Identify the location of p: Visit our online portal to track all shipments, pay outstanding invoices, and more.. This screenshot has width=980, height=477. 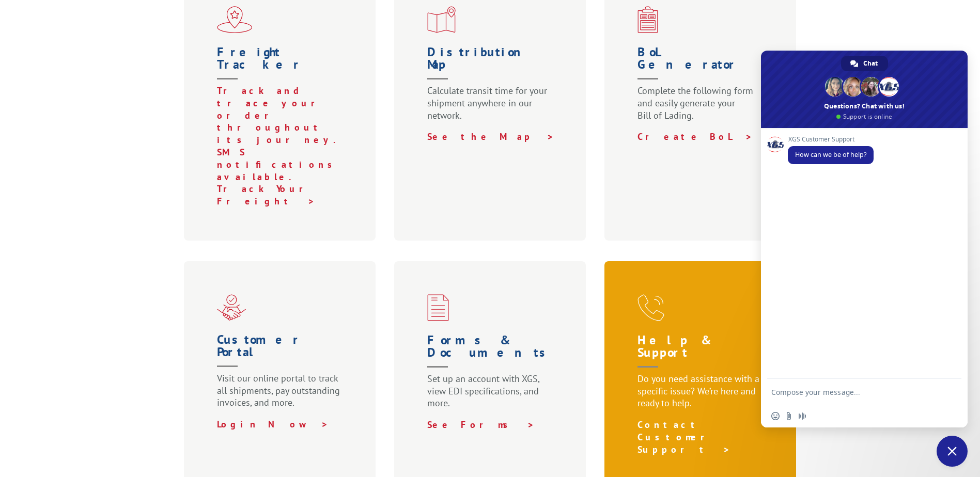
(282, 395).